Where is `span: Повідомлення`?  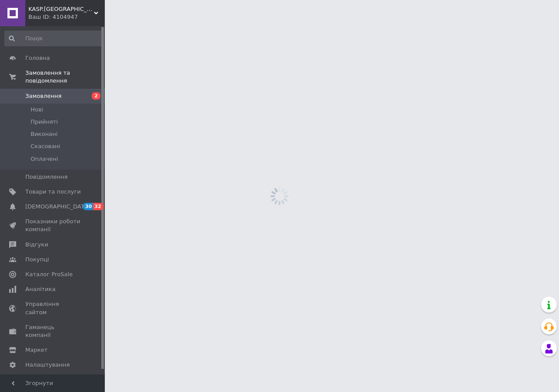 span: Повідомлення is located at coordinates (46, 177).